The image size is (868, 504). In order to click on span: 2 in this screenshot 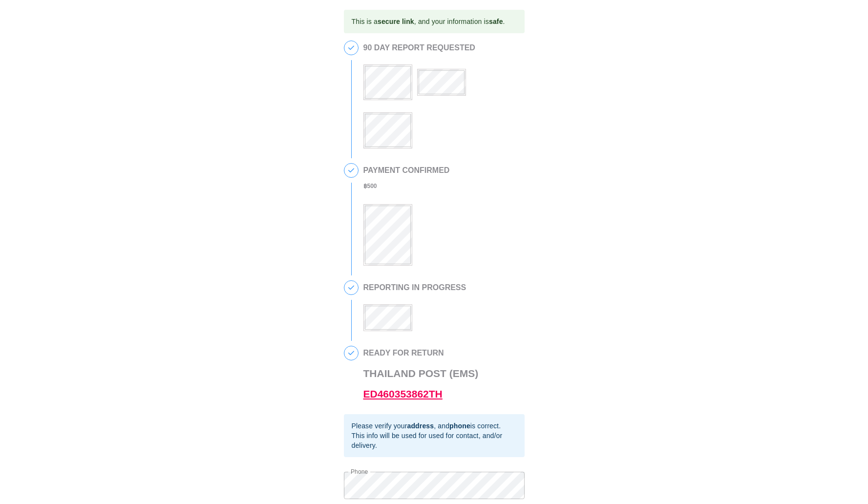, I will do `click(351, 170)`.